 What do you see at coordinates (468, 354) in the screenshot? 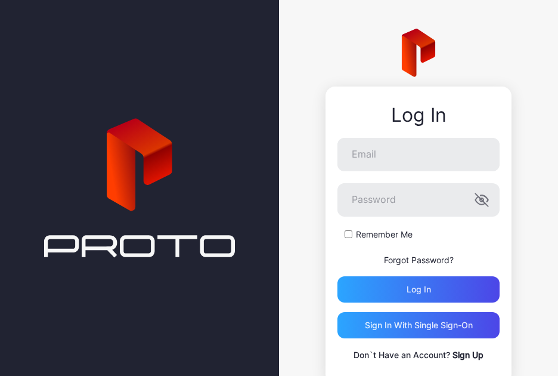
I see `a: Sign Up` at bounding box center [468, 354].